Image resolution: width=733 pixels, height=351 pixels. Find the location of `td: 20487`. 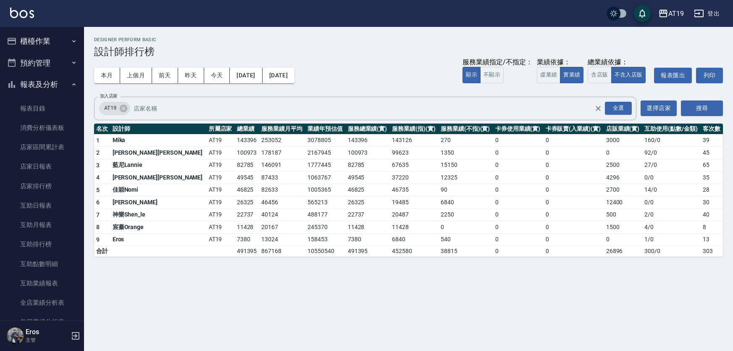

td: 20487 is located at coordinates (414, 215).